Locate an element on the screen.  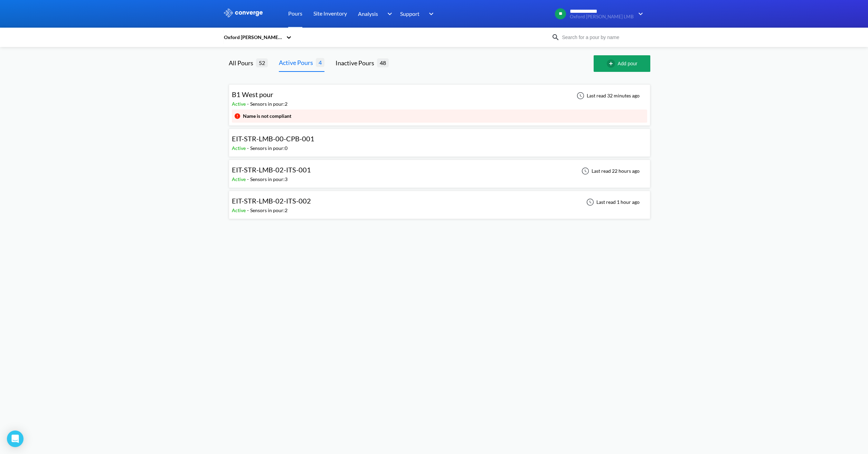
div: Sensors in pour: 3 is located at coordinates (269, 180).